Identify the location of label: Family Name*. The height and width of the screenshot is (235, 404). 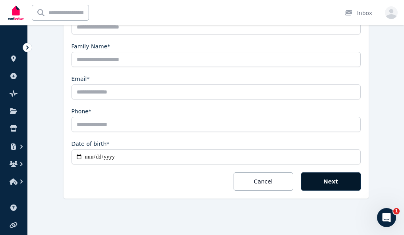
(91, 46).